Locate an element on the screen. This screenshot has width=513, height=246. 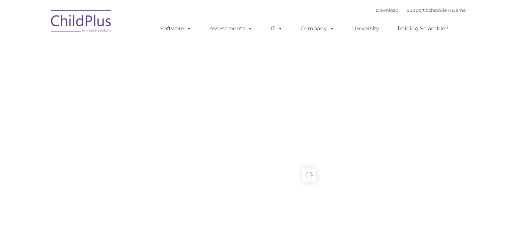
a: Assessments is located at coordinates (231, 29).